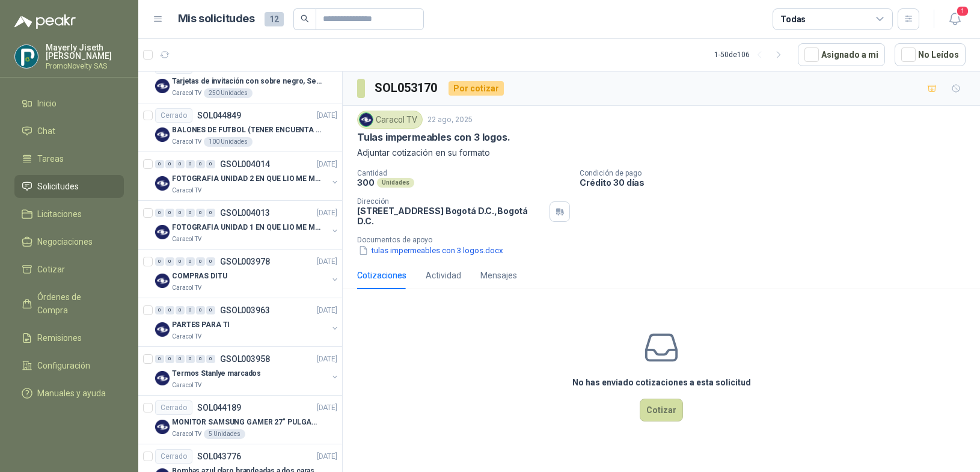 The image size is (980, 472). What do you see at coordinates (389, 120) in the screenshot?
I see `div: Caracol TV` at bounding box center [389, 120].